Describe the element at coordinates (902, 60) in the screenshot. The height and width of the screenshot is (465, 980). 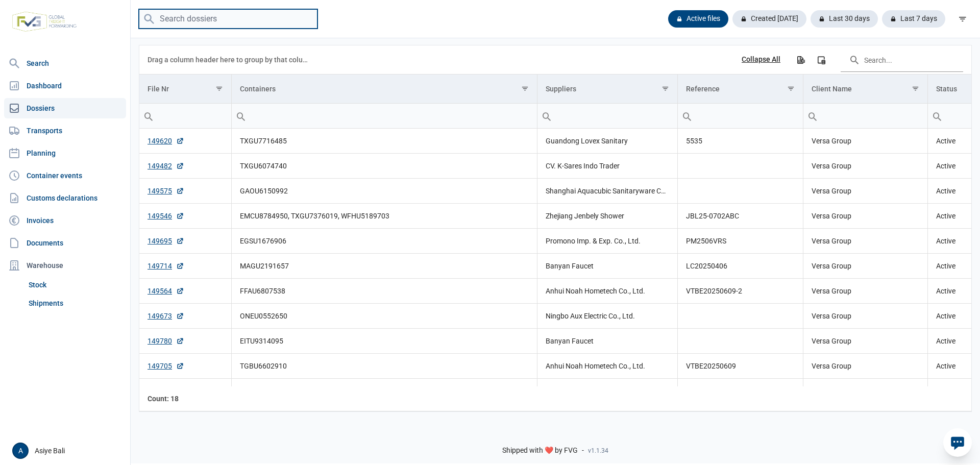
I see `input: Search in the data grid` at that location.